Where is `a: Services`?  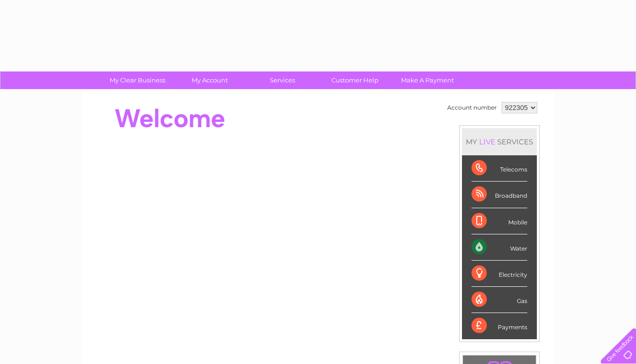 a: Services is located at coordinates (282, 80).